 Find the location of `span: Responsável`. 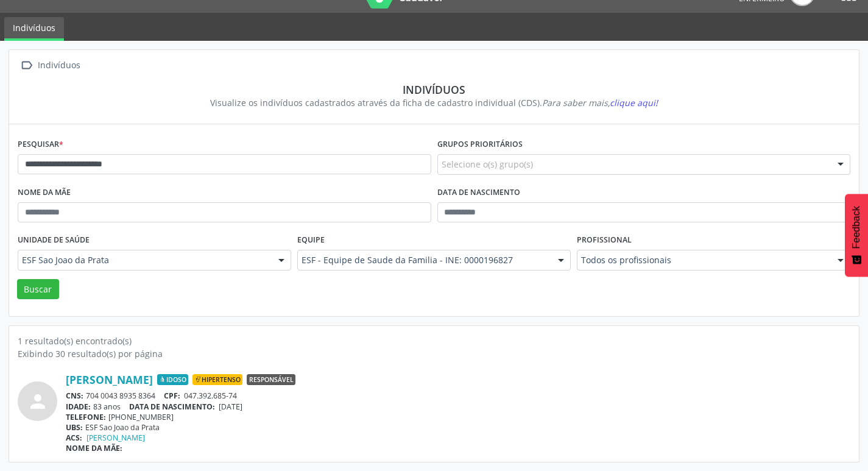

span: Responsável is located at coordinates (271, 380).